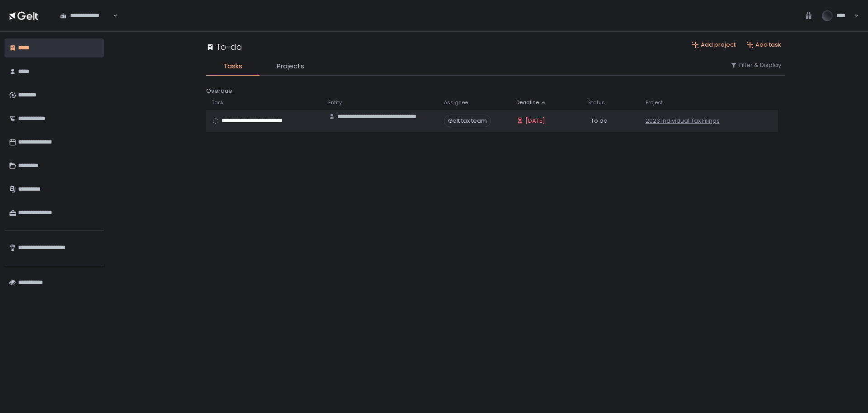  I want to click on span: Projects, so click(290, 66).